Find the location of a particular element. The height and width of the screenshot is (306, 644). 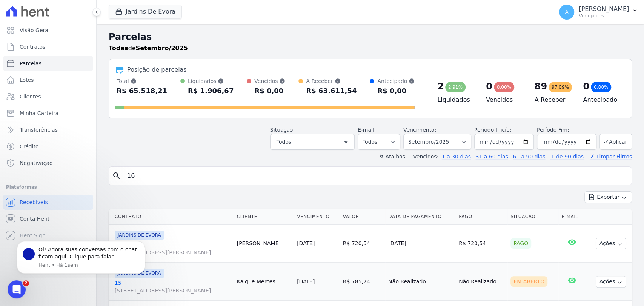

span: Transferências is located at coordinates (39, 130).